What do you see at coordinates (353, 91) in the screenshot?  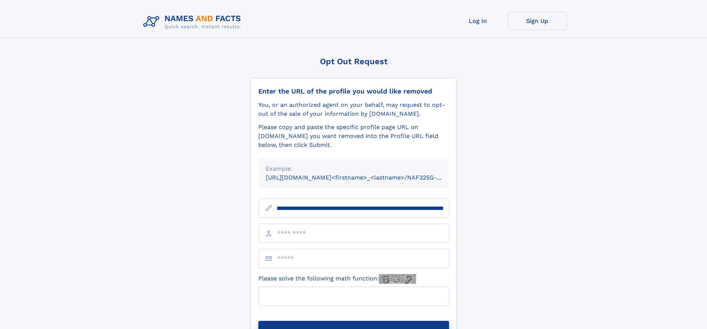 I see `div: Enter the URL of the profile you would like removed` at bounding box center [353, 91].